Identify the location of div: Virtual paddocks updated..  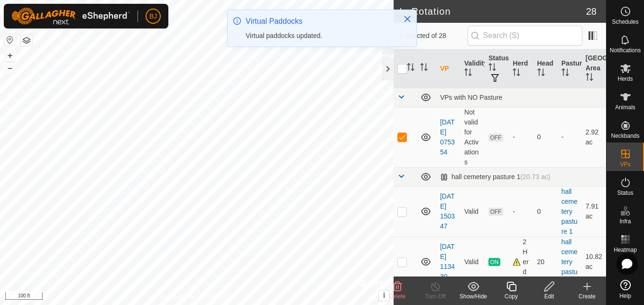
(320, 35).